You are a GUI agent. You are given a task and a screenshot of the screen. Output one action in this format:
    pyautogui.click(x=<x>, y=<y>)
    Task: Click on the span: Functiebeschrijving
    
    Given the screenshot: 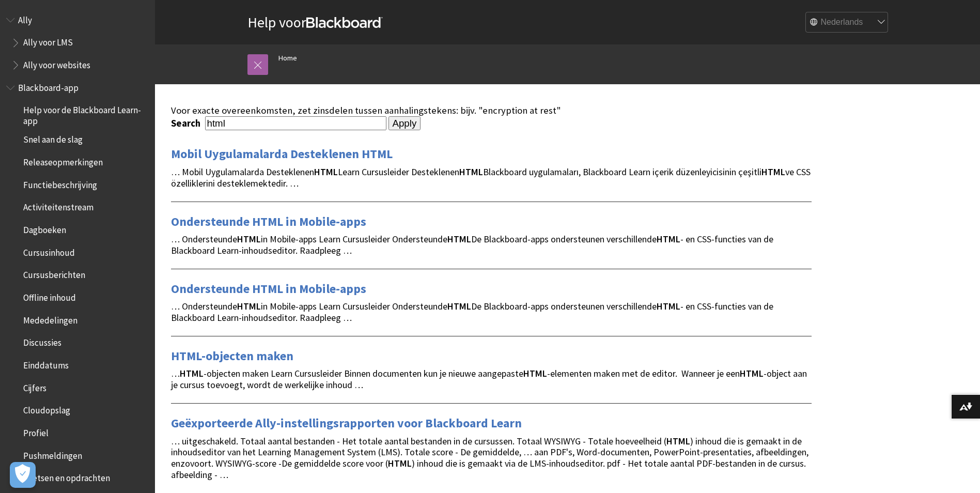 What is the action you would take?
    pyautogui.click(x=60, y=183)
    